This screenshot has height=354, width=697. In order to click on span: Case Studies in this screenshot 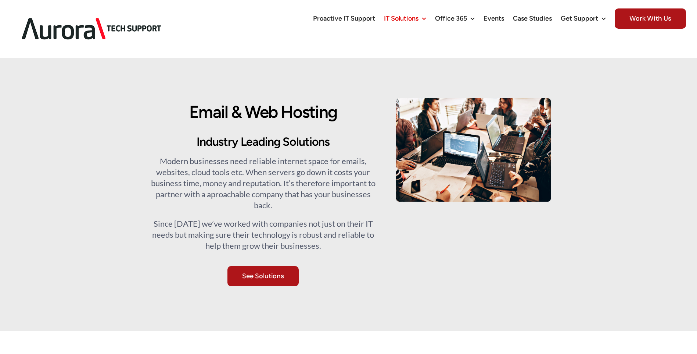, I will do `click(533, 18)`.